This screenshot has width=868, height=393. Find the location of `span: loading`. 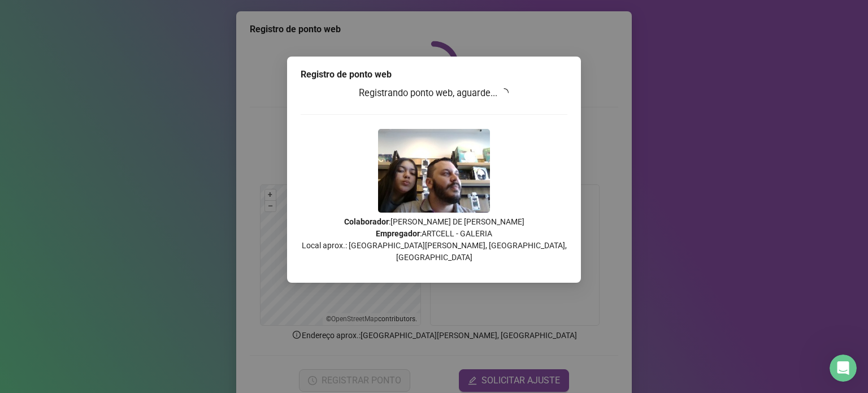

span: loading is located at coordinates (504, 92).